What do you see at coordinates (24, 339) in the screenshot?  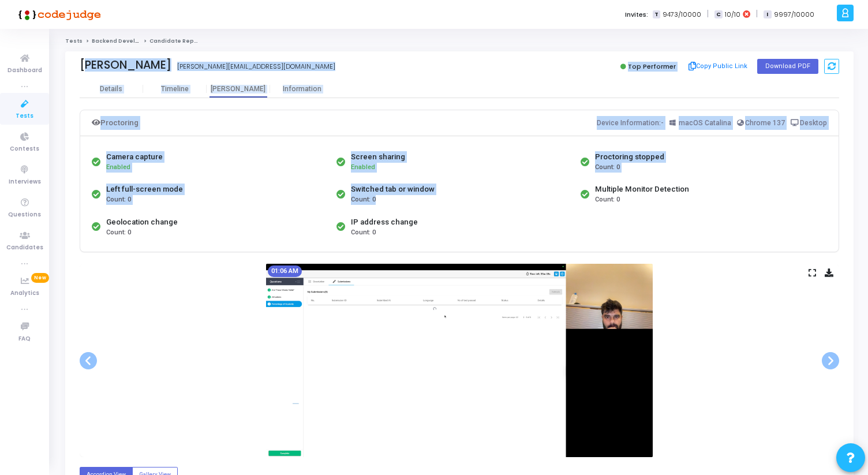 I see `span: FAQ` at bounding box center [24, 339].